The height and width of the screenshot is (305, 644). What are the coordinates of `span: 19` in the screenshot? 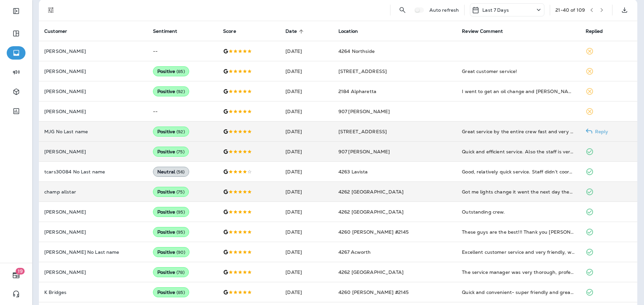 It's located at (20, 271).